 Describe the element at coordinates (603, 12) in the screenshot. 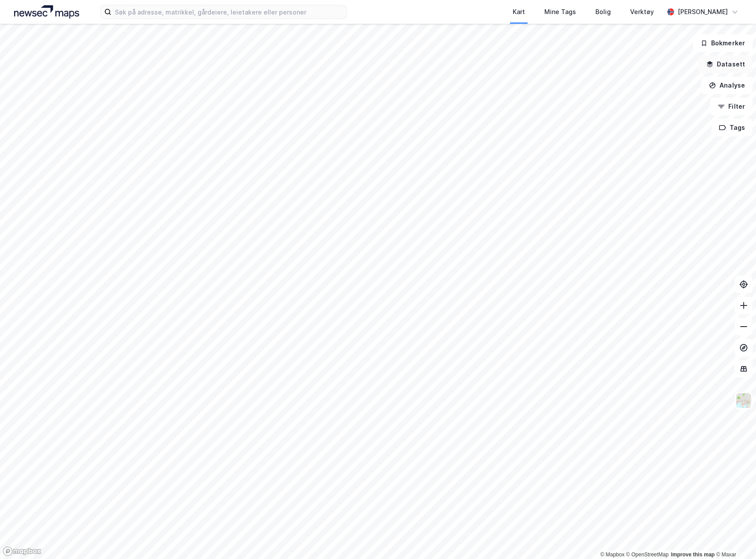

I see `div: Bolig` at that location.